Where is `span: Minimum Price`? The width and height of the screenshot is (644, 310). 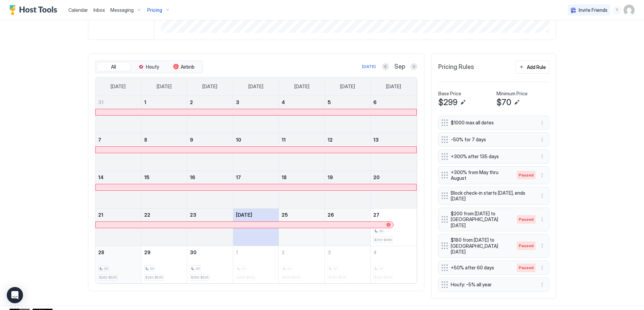 span: Minimum Price is located at coordinates (512, 94).